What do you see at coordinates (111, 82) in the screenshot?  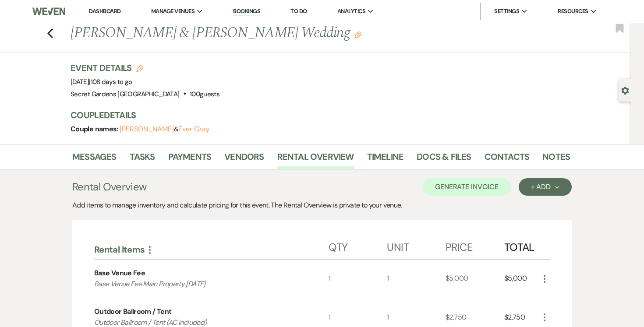 I see `span: 108 days to go` at bounding box center [111, 82].